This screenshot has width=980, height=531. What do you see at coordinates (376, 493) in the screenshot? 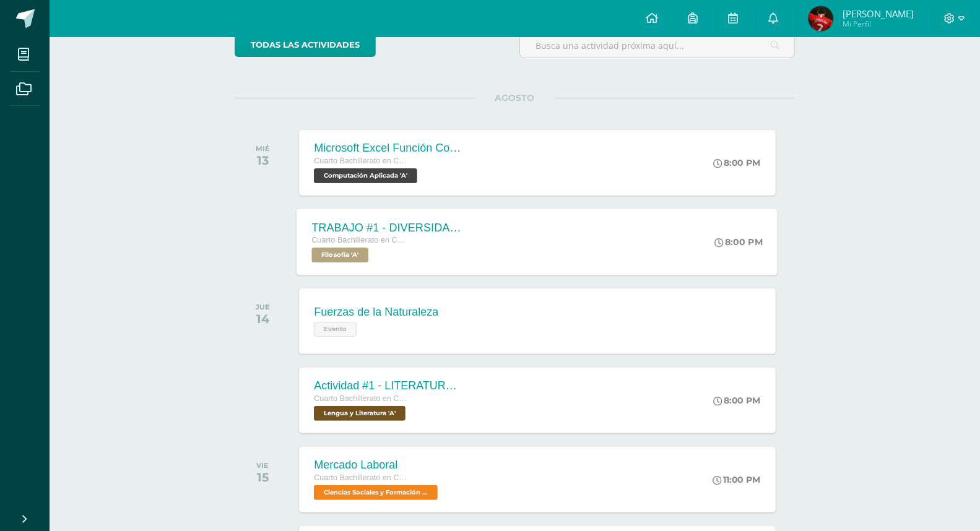
I see `span: Ciencias Sociales y Formación Ciudadana 'A'` at bounding box center [376, 493].